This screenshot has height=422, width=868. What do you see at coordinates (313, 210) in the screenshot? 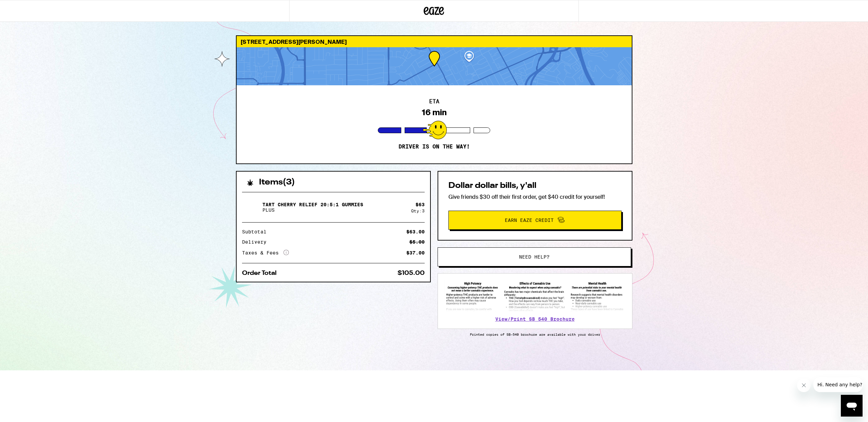
I see `p: PLUS` at bounding box center [313, 210].